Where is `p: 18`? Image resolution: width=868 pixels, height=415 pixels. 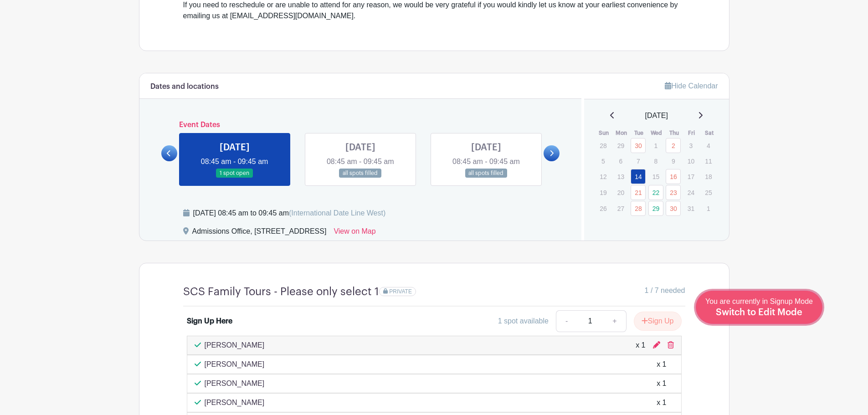
p: 18 is located at coordinates (708, 177).